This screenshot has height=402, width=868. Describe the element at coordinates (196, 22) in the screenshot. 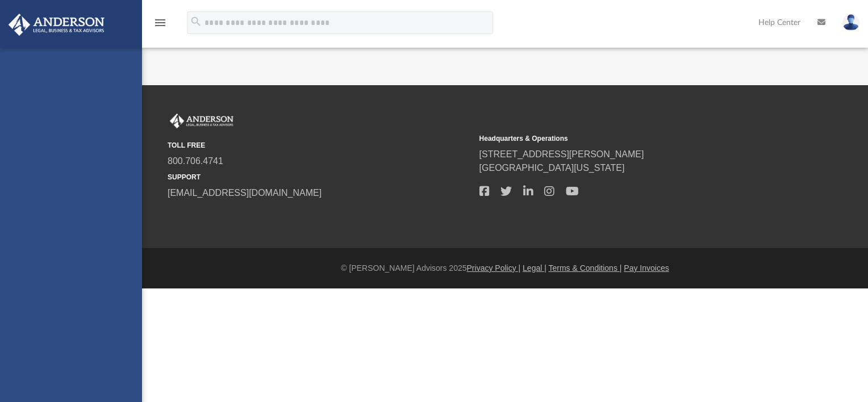

I see `i: search` at that location.